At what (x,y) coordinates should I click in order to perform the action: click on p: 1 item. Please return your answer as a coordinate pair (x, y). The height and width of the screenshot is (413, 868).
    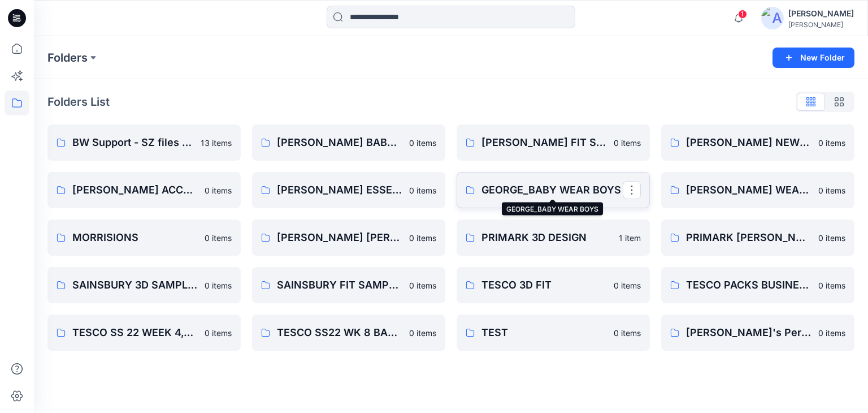
    Looking at the image, I should click on (630, 238).